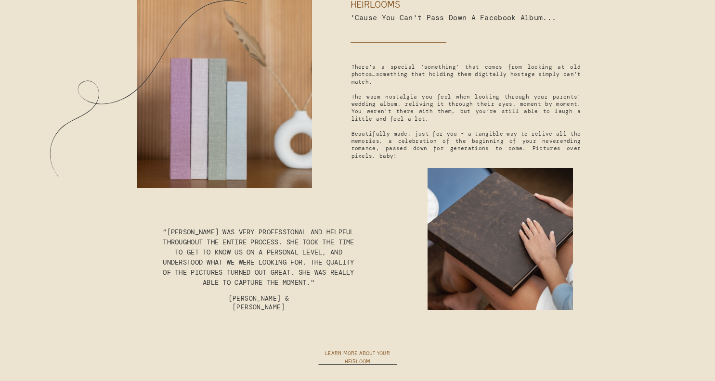  What do you see at coordinates (358, 355) in the screenshot?
I see `a: learn more about your heirloom` at bounding box center [358, 355].